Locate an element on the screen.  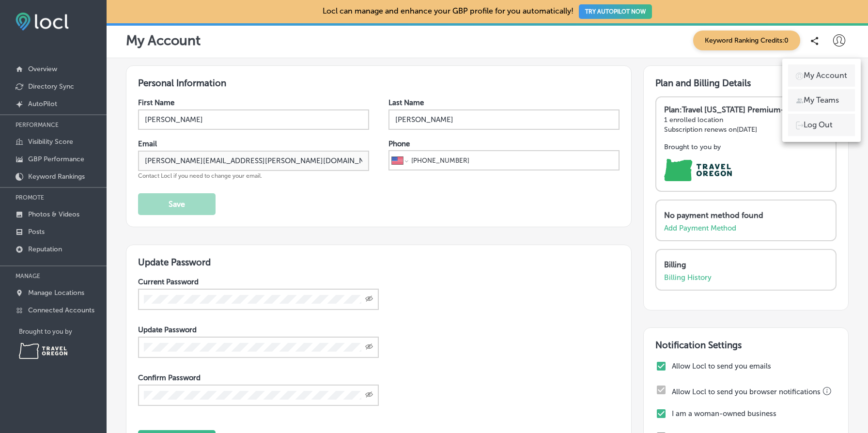
p: Manage Locations is located at coordinates (56, 293).